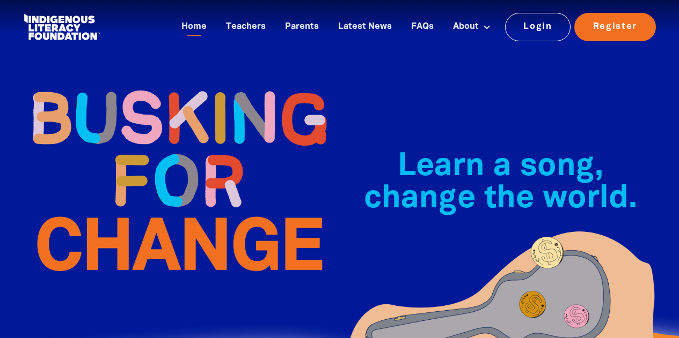 This screenshot has height=338, width=679. I want to click on a: About, so click(471, 27).